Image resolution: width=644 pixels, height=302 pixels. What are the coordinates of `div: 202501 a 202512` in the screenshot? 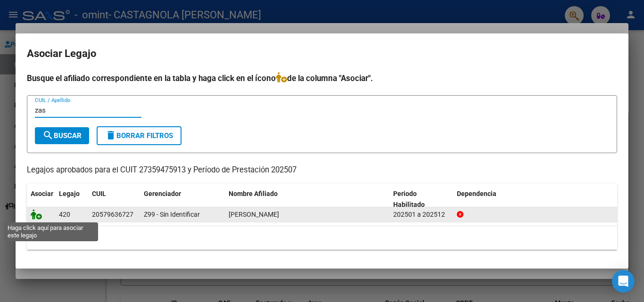 It's located at (421, 214).